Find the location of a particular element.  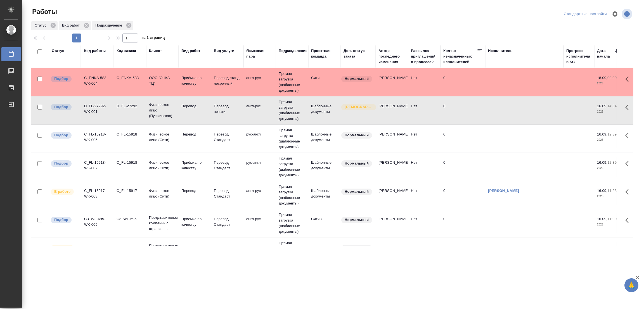

div: Вид услуги is located at coordinates (224, 51).